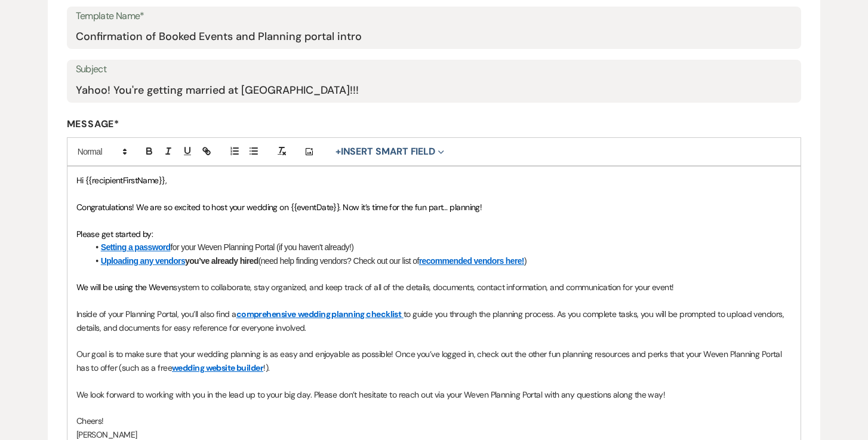 The image size is (868, 440). Describe the element at coordinates (434, 16) in the screenshot. I see `label: Template Name*` at that location.